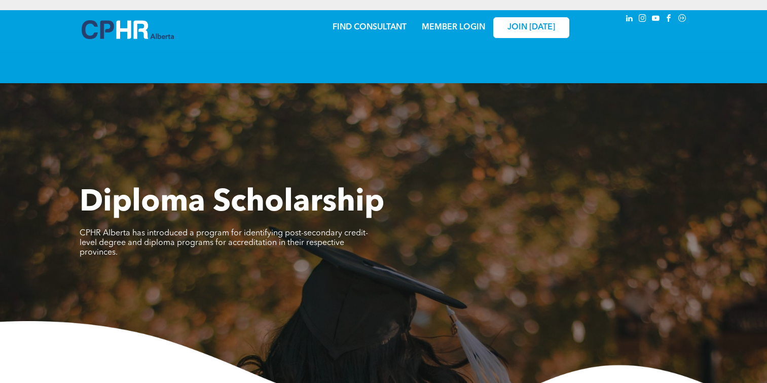 This screenshot has width=767, height=383. What do you see at coordinates (643, 19) in the screenshot?
I see `a: instagram` at bounding box center [643, 19].